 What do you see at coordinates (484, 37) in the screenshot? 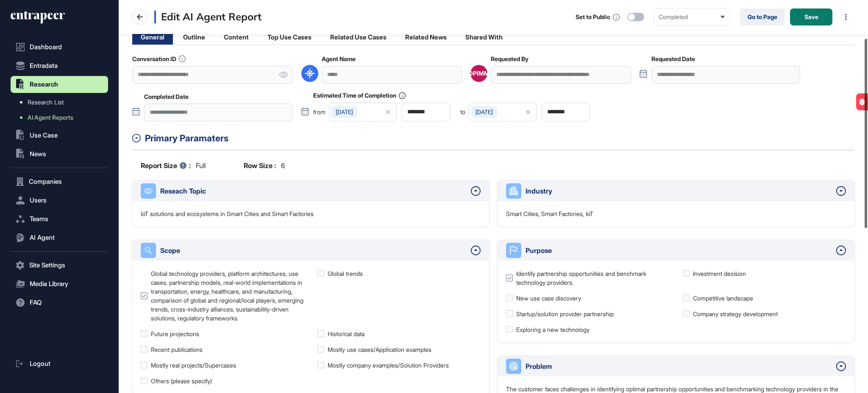
I see `li: Shared With` at bounding box center [484, 37].